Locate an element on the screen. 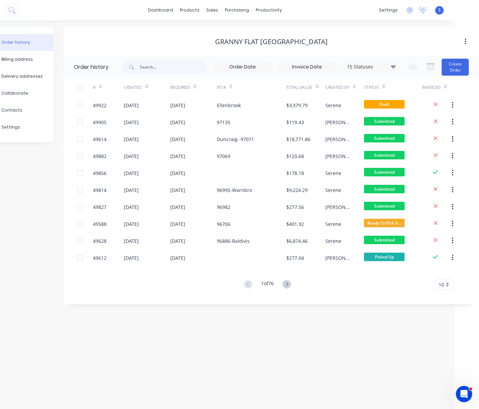 The width and height of the screenshot is (479, 409). span: Ready To Pick U... is located at coordinates (384, 223).